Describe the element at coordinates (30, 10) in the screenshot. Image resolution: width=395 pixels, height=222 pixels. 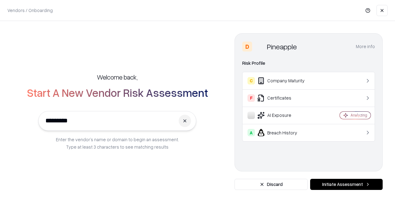
I see `p: Vendors / Onboarding` at that location.